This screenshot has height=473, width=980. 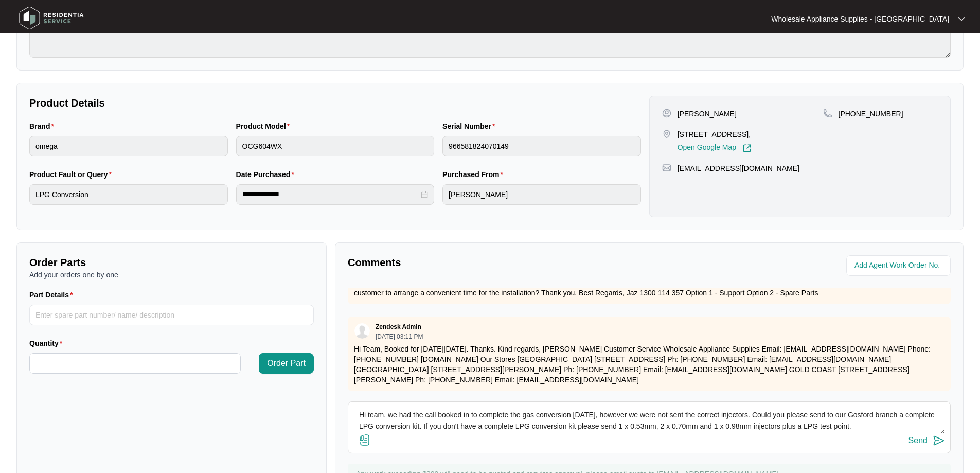 I want to click on label: Serial Number, so click(x=471, y=126).